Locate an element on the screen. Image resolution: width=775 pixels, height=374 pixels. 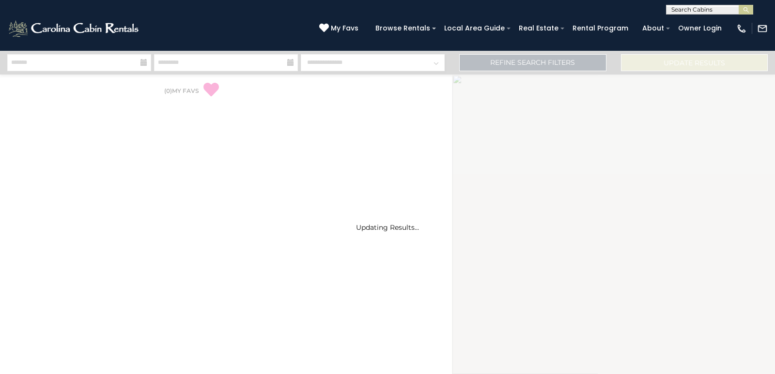
a: About is located at coordinates (653, 28).